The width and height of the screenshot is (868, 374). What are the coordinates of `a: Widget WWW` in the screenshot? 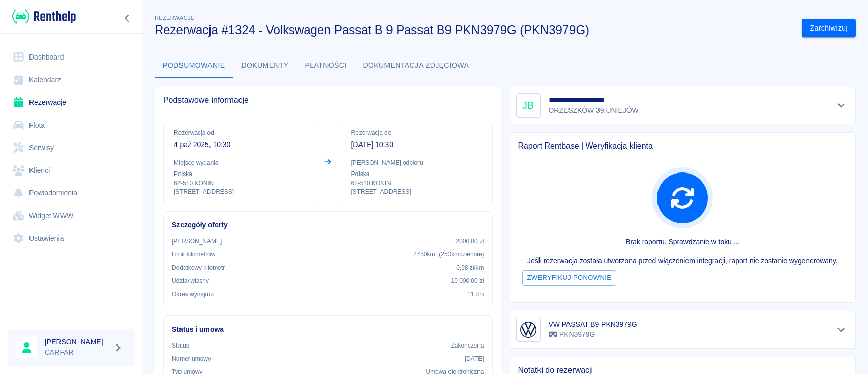 It's located at (72, 216).